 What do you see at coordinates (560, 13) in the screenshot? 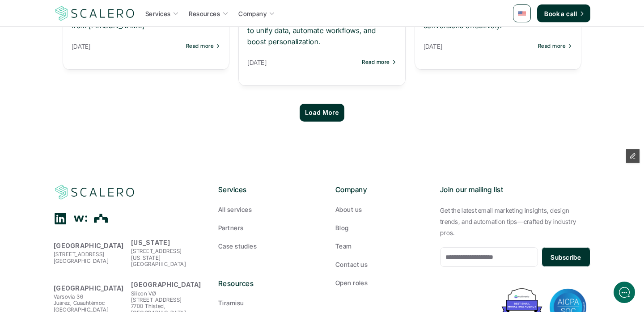
I see `p: Book a call` at bounding box center [560, 13].